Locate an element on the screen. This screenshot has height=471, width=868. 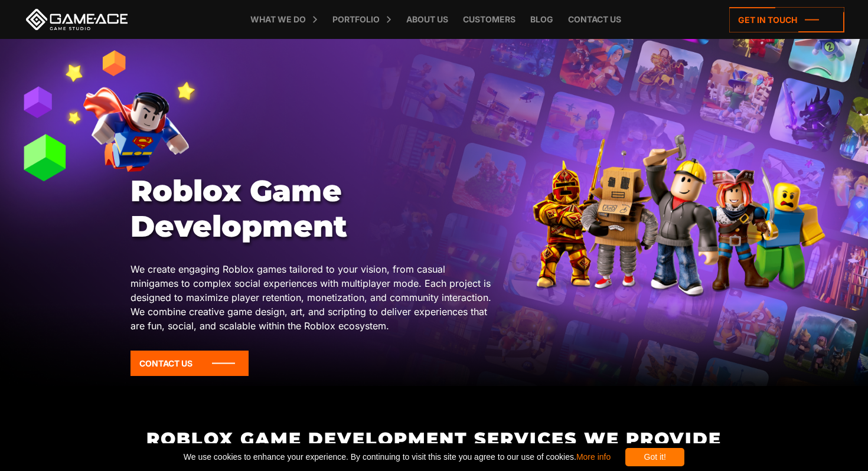
h1: Roblox Game Development is located at coordinates (312, 209).